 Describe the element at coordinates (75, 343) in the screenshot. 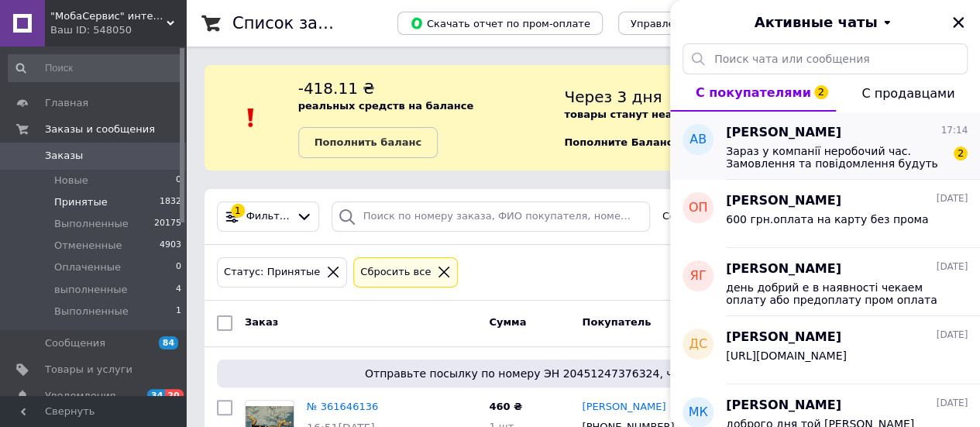

I see `span: Сообщения` at that location.